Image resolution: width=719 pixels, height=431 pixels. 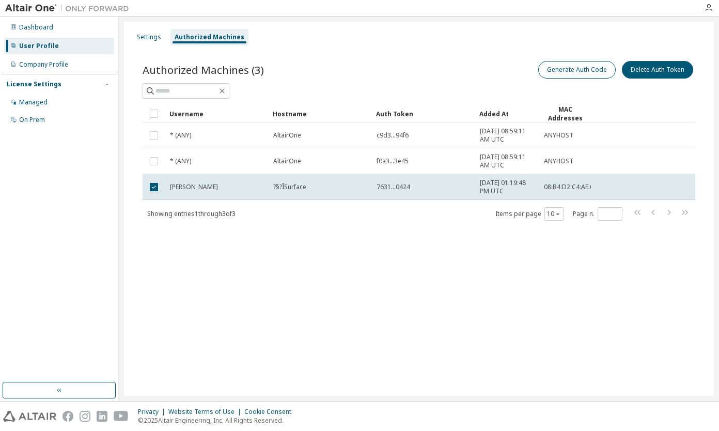 What do you see at coordinates (290, 187) in the screenshot?
I see `span: ?§?ÎSurface` at bounding box center [290, 187].